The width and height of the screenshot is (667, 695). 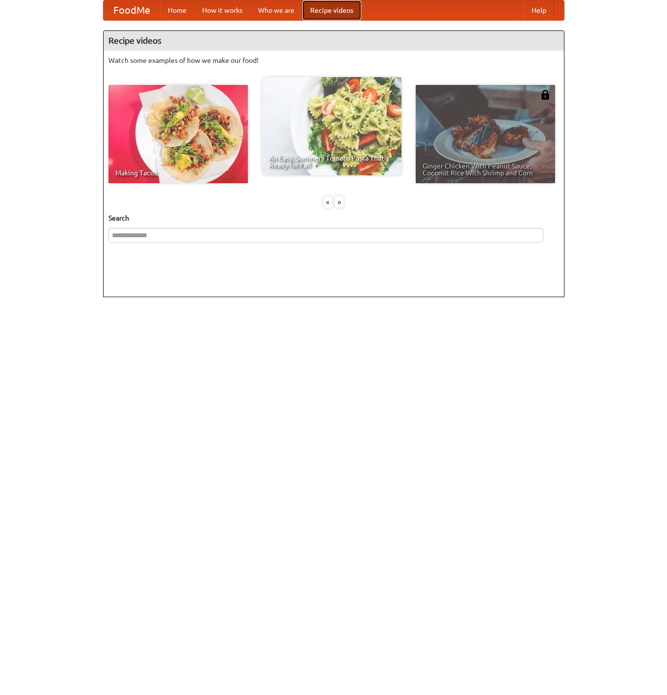 I want to click on a: Who we are, so click(x=276, y=10).